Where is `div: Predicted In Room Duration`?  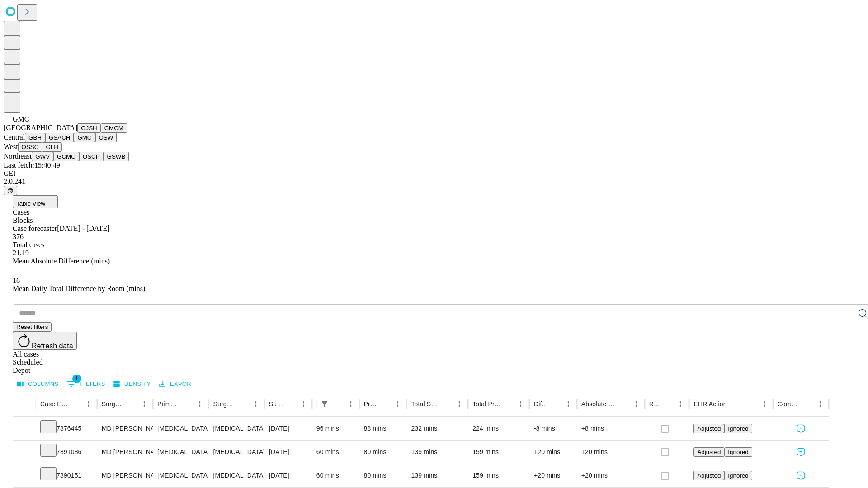 div: Predicted In Room Duration is located at coordinates (371, 404).